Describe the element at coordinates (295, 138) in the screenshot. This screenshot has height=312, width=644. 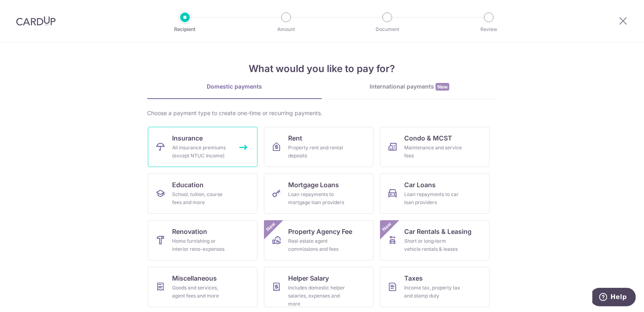
I see `span: Rent` at that location.